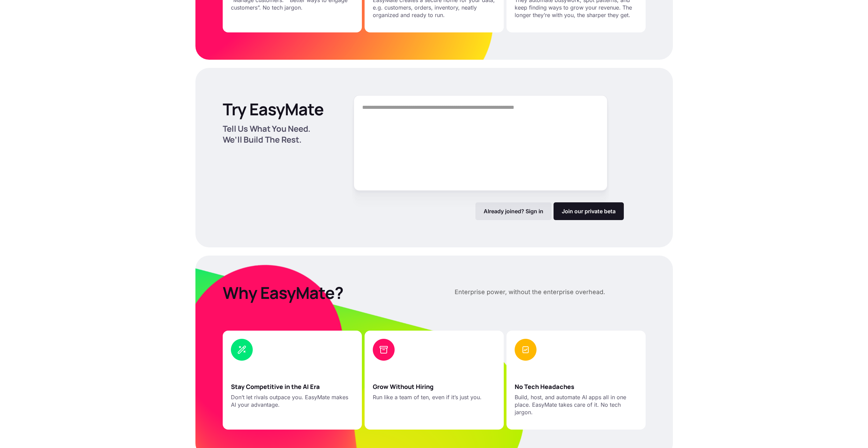 This screenshot has height=448, width=868. Describe the element at coordinates (514, 211) in the screenshot. I see `a: Already joined? Sign in` at that location.